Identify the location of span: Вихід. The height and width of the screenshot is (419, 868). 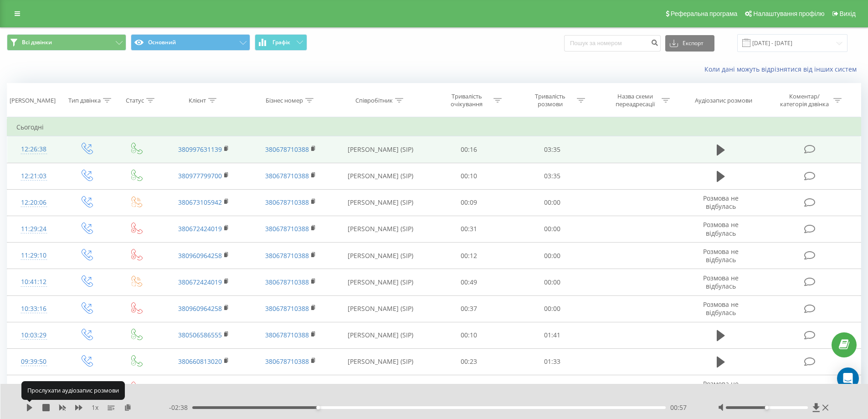
(848, 14).